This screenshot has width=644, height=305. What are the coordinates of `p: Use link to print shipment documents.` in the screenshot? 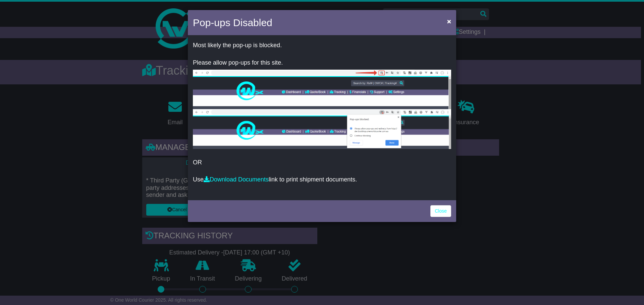 It's located at (322, 180).